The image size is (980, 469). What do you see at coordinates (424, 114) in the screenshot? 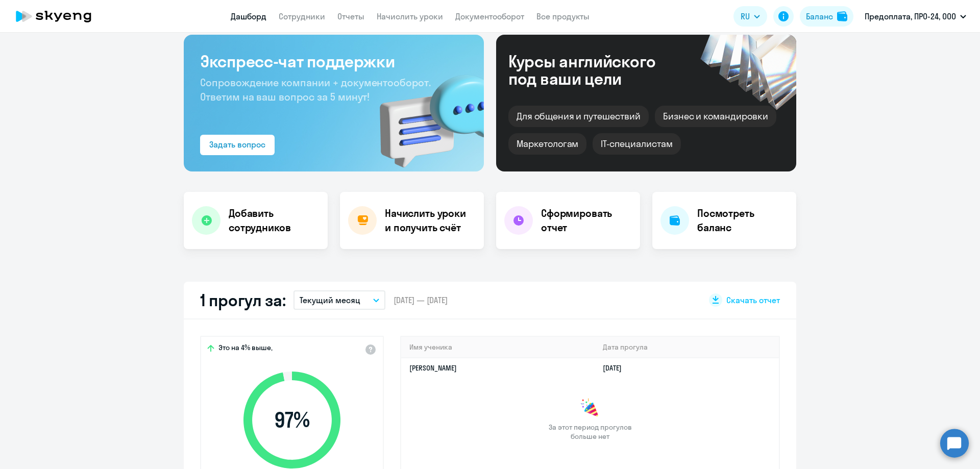
I see `img: bg-img` at bounding box center [424, 114].